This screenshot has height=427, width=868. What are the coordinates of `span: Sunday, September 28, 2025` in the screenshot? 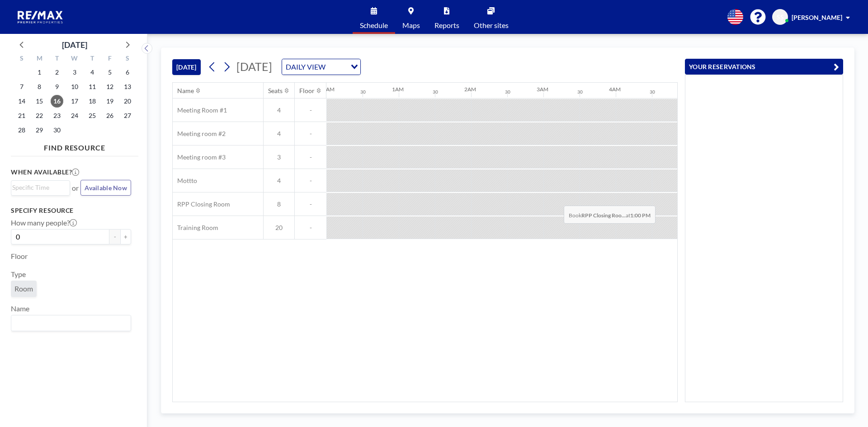 It's located at (21, 130).